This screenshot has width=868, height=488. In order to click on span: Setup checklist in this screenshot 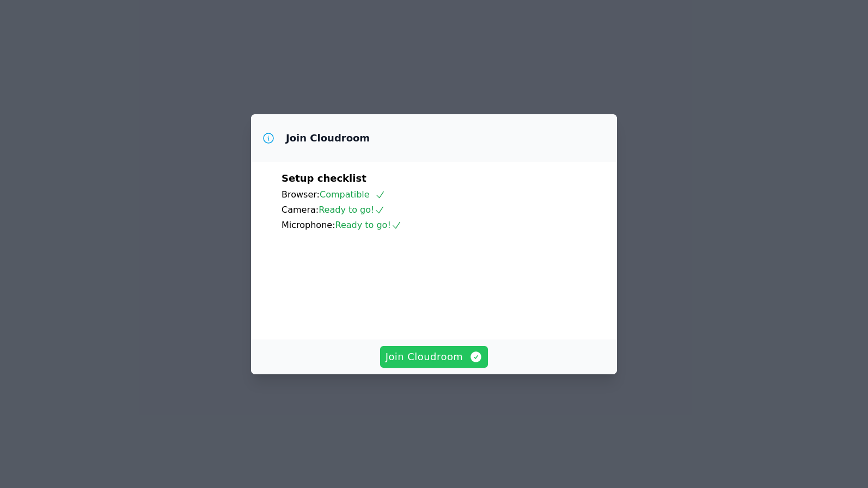, I will do `click(324, 178)`.